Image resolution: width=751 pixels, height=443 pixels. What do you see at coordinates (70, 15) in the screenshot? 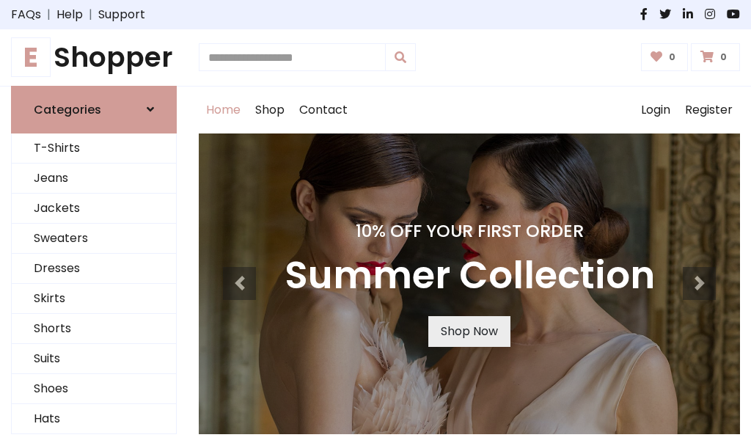
I see `a: Help` at bounding box center [70, 15].